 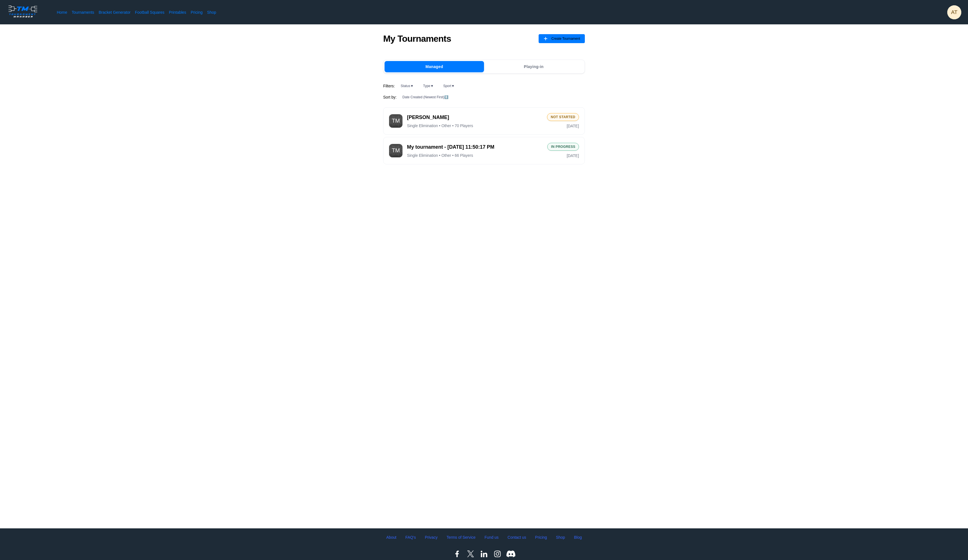 I want to click on a: About, so click(x=391, y=537).